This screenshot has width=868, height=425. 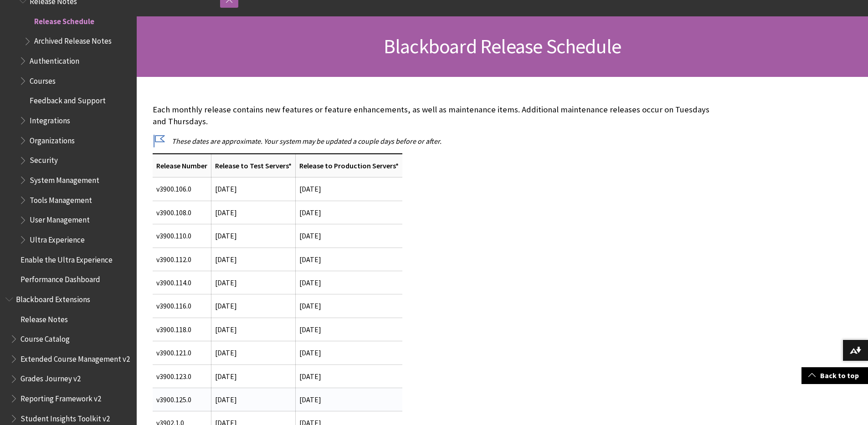 What do you see at coordinates (182, 306) in the screenshot?
I see `td: v3900.116.0` at bounding box center [182, 306].